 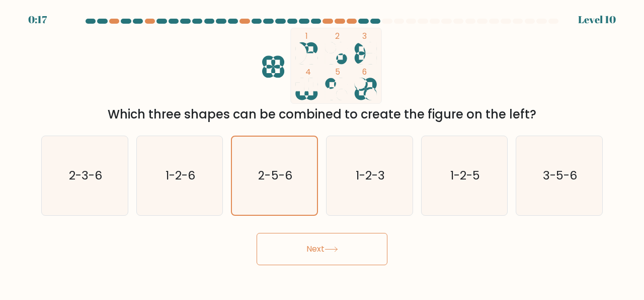 What do you see at coordinates (364, 36) in the screenshot?
I see `tspan: 3` at bounding box center [364, 36].